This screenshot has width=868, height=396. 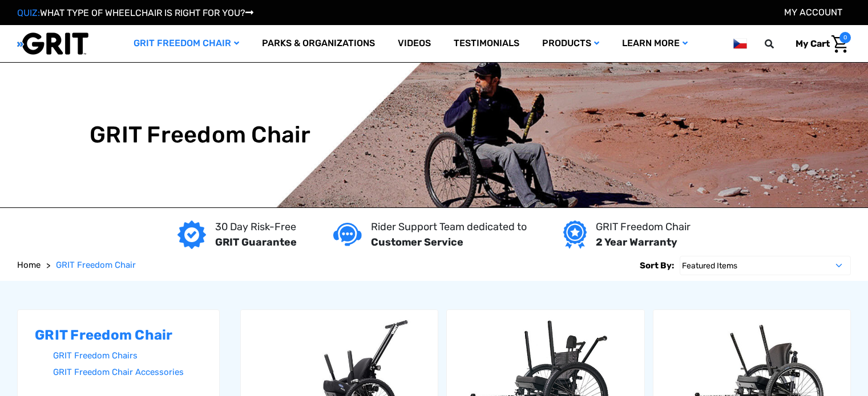 What do you see at coordinates (417, 243) in the screenshot?
I see `strong: Customer Service` at bounding box center [417, 243].